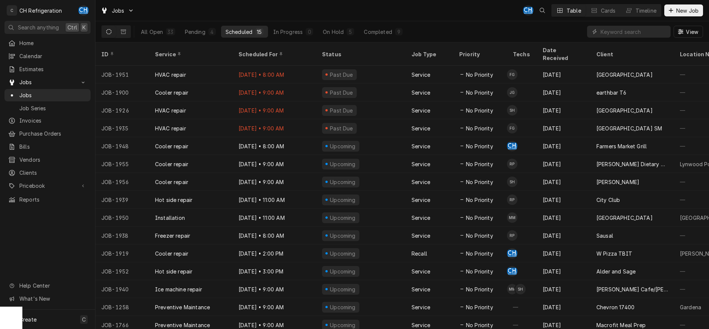 The image size is (709, 329). I want to click on span: Home, so click(53, 43).